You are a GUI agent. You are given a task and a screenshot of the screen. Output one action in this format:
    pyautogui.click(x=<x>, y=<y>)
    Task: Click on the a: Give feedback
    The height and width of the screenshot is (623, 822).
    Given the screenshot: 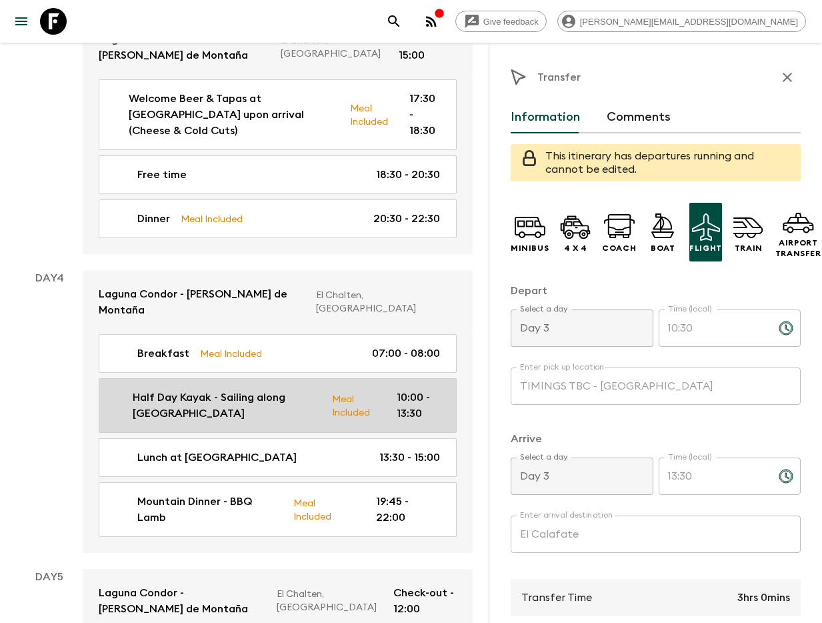 What is the action you would take?
    pyautogui.click(x=501, y=21)
    